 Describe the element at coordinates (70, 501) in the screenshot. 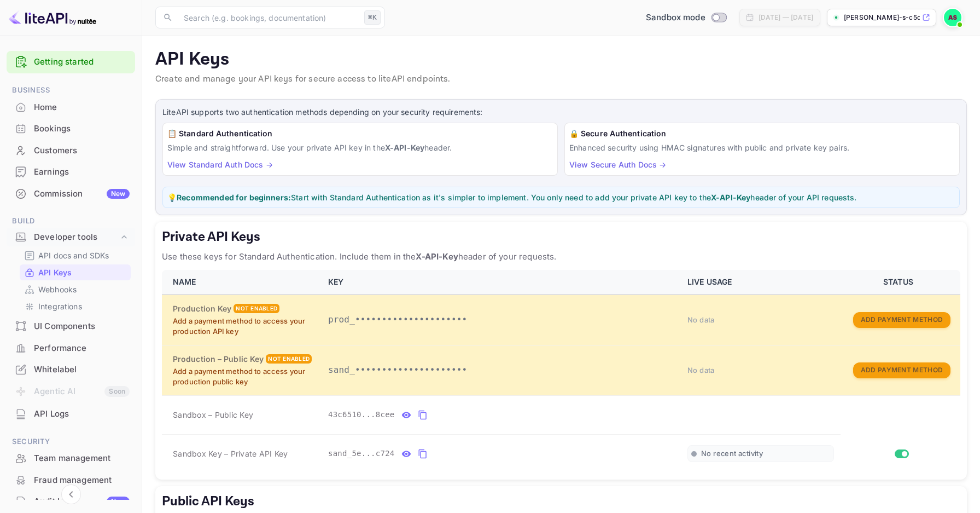

I see `a: Audit logsNew` at that location.